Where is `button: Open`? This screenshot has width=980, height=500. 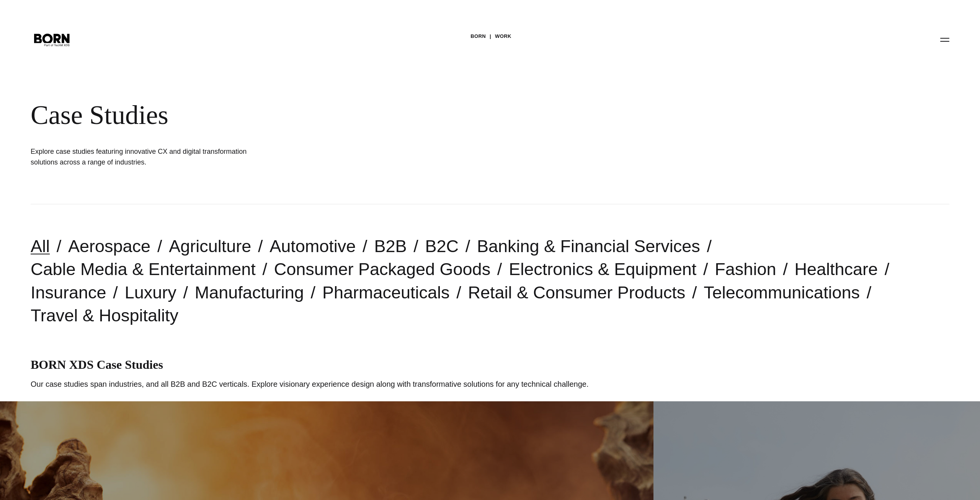 button: Open is located at coordinates (945, 39).